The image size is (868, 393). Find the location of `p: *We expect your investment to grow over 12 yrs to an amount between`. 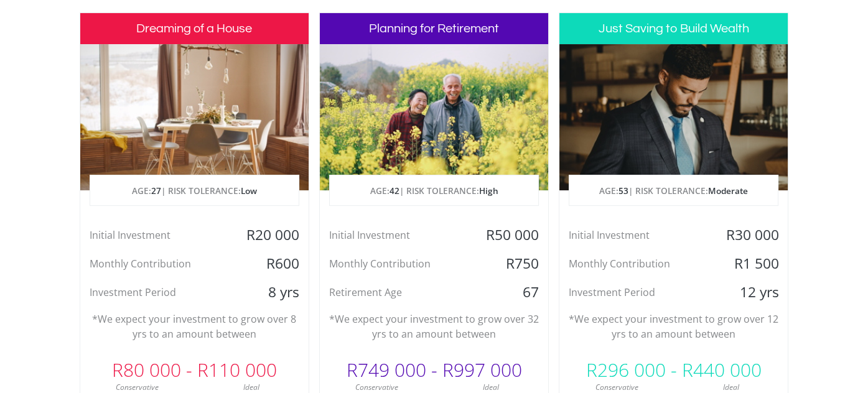

p: *We expect your investment to grow over 12 yrs to an amount between is located at coordinates (673, 327).